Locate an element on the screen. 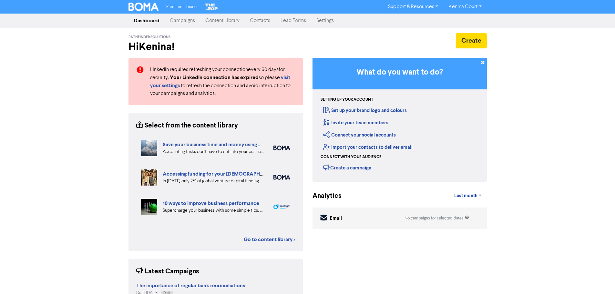  a: Set up your brand logo and colours is located at coordinates (365, 110).